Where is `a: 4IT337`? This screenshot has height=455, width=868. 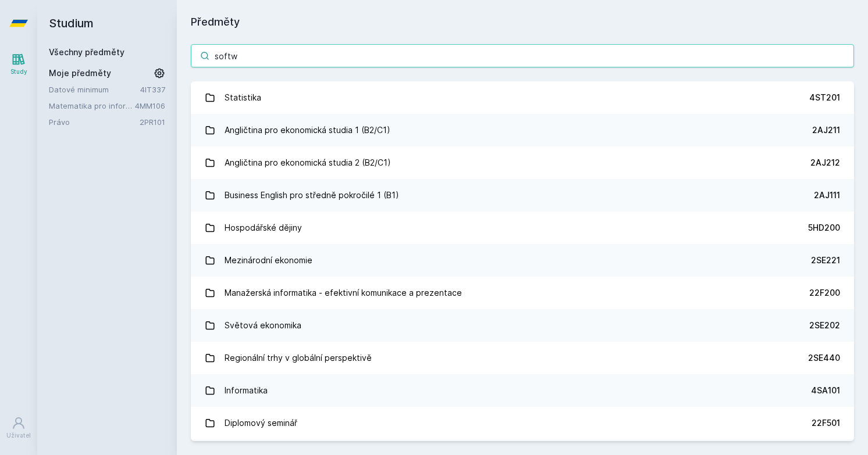 a: 4IT337 is located at coordinates (152, 89).